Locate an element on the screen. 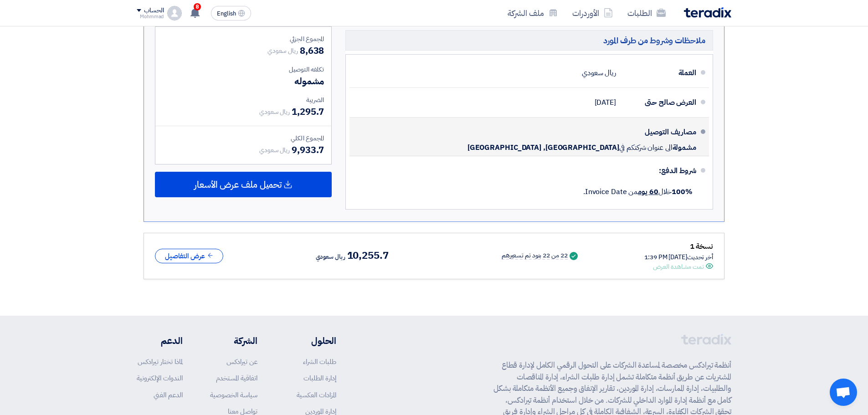 Image resolution: width=868 pixels, height=415 pixels. span: 1,295.7 is located at coordinates (308, 112).